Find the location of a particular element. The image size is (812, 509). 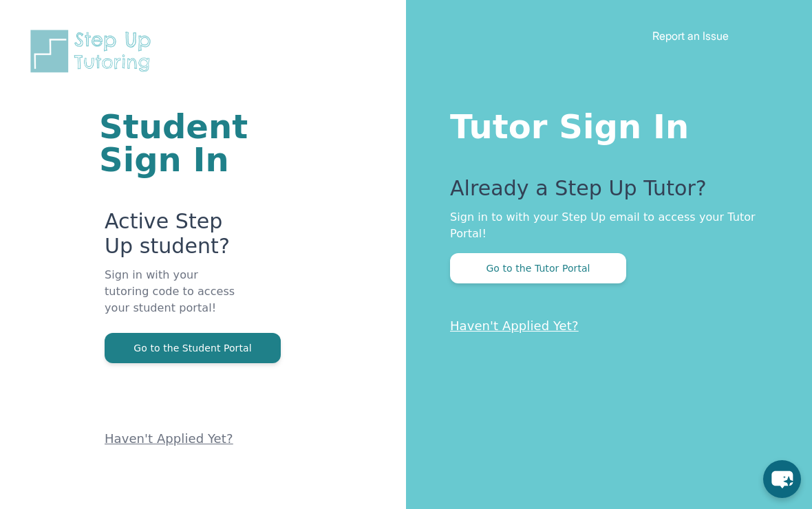

button: Go to the Tutor Portal is located at coordinates (538, 269).